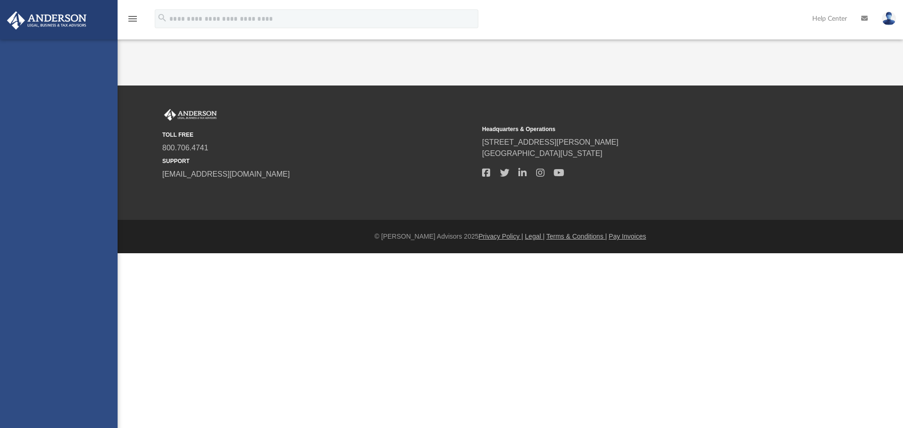  I want to click on a: Privacy Policy |, so click(501, 236).